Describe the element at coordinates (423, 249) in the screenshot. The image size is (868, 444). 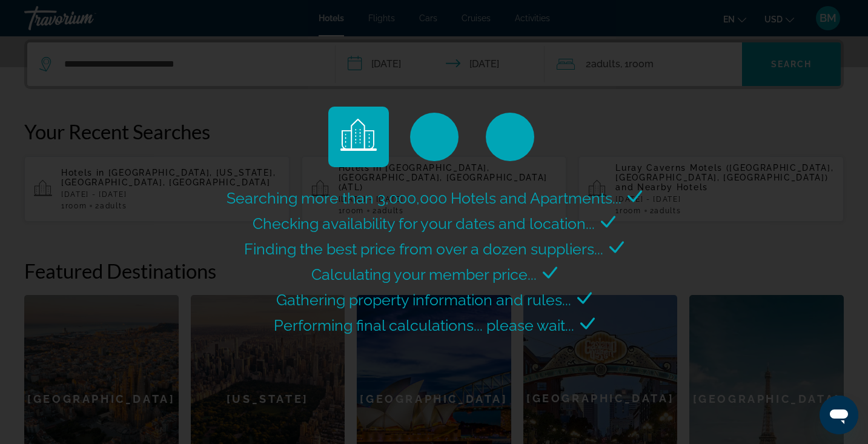
I see `span: Finding the best price from over a dozen suppliers...` at that location.